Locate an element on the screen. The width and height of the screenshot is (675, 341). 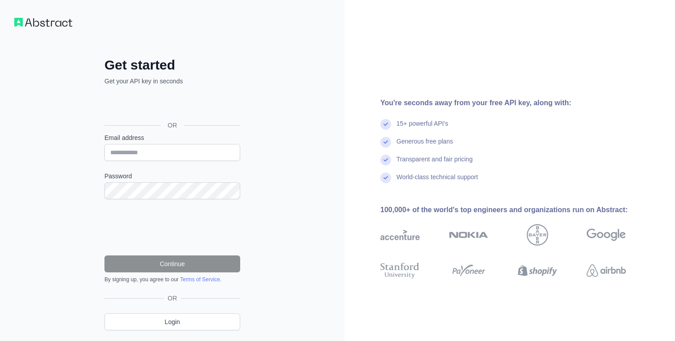
button: Continue is located at coordinates (172, 264).